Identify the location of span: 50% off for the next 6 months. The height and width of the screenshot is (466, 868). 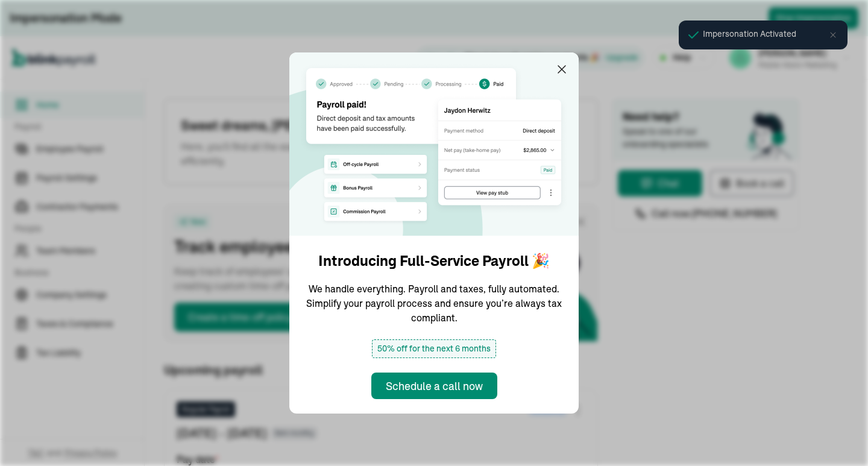
(434, 348).